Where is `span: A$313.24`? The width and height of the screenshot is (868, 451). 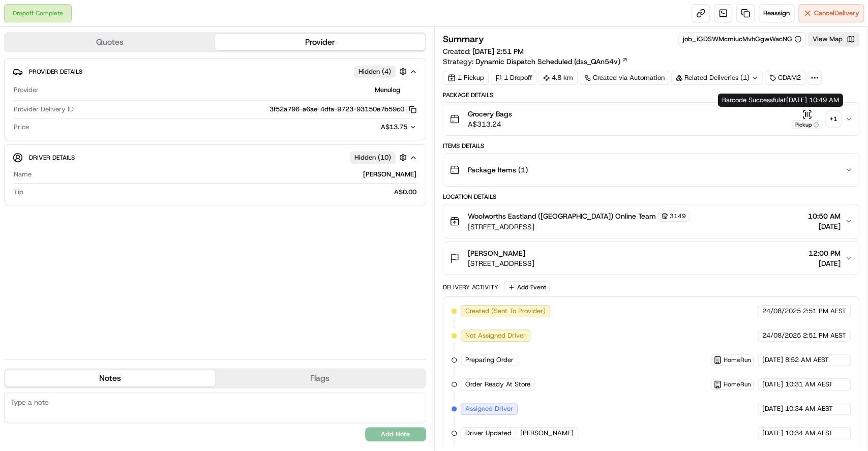
span: A$313.24 is located at coordinates (490, 124).